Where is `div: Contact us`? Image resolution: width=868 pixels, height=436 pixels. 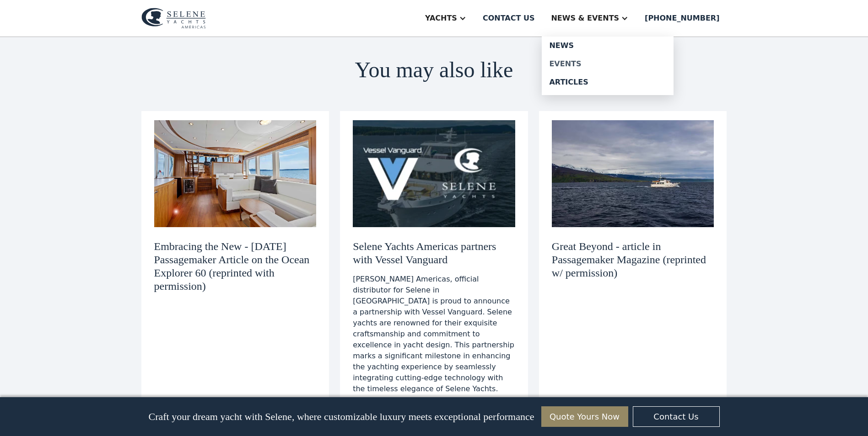
div: Contact us is located at coordinates (509, 18).